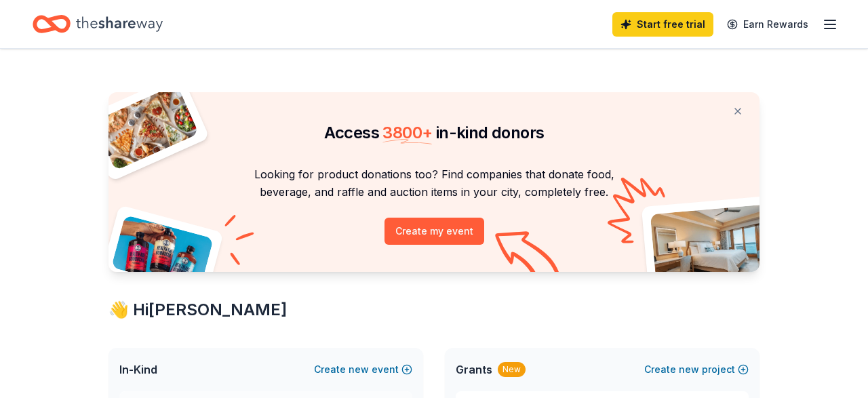  I want to click on a: Earn Rewards, so click(768, 25).